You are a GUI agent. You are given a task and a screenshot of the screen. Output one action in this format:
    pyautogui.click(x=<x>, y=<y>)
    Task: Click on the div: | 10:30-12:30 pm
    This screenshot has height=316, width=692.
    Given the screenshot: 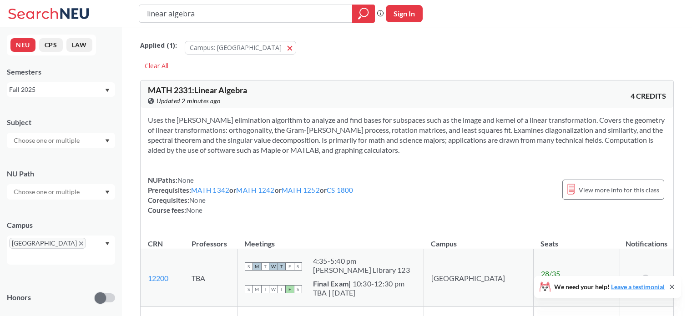 What is the action you would take?
    pyautogui.click(x=359, y=284)
    